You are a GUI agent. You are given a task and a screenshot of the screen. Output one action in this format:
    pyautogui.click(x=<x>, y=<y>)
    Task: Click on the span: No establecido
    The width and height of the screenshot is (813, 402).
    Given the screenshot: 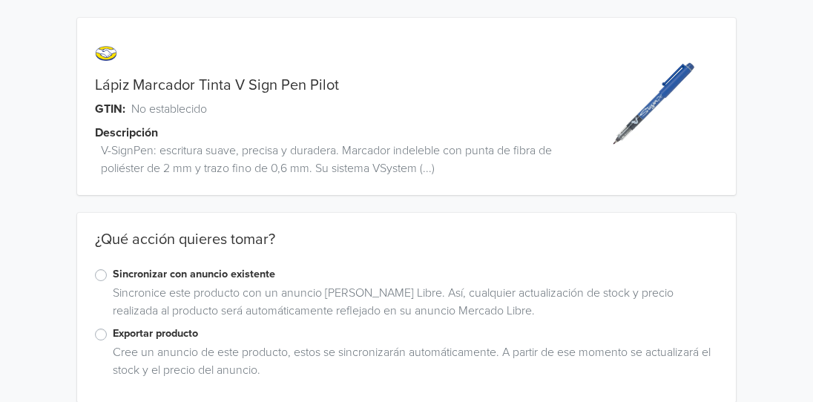 What is the action you would take?
    pyautogui.click(x=169, y=109)
    